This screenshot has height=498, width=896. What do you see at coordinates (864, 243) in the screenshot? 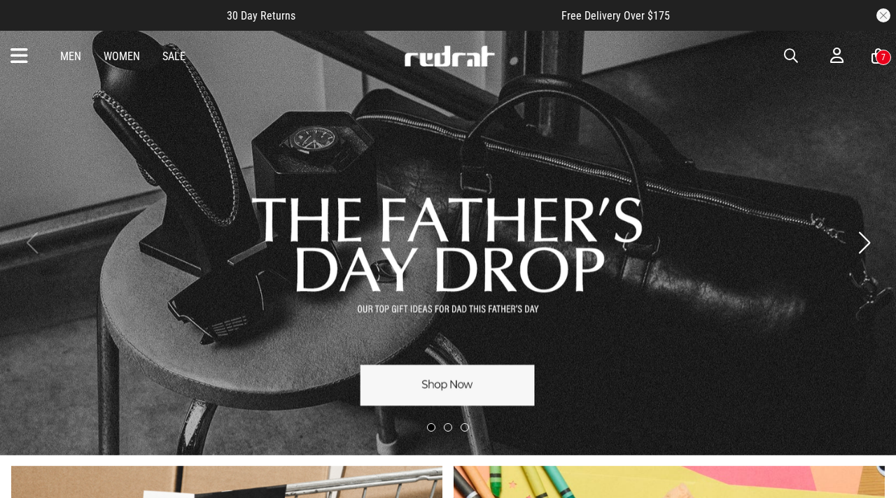
I see `button: Next slide` at bounding box center [864, 243].